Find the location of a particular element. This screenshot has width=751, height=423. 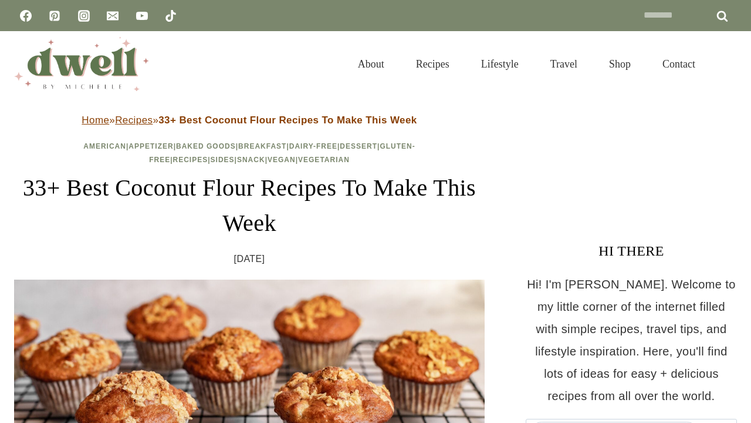

a: YouTube is located at coordinates (142, 16).